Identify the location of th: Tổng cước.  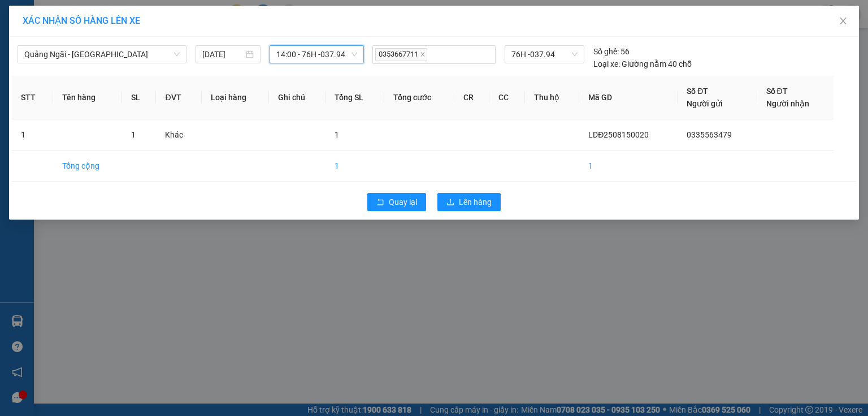
(419, 98).